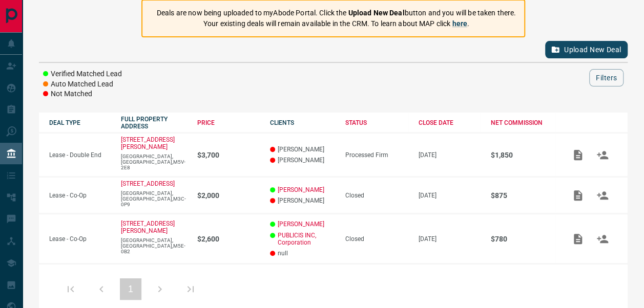 This screenshot has height=308, width=644. I want to click on div: Processed Firm, so click(376, 155).